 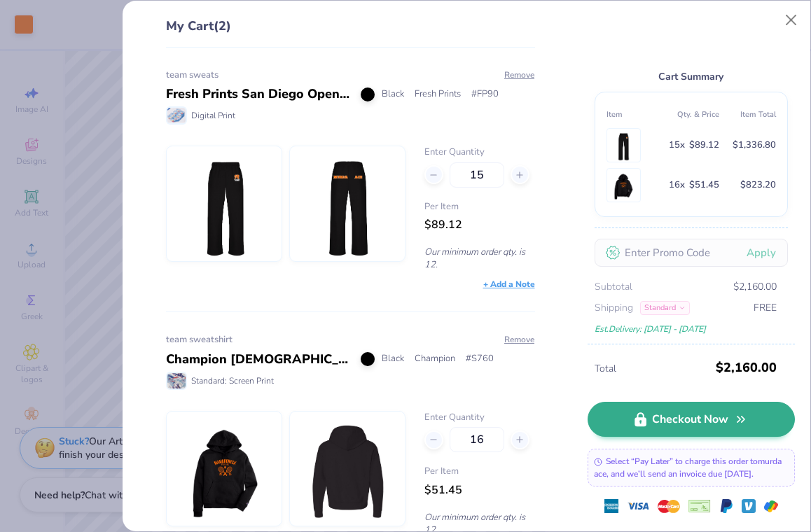 What do you see at coordinates (510, 284) in the screenshot?
I see `div: + Add a Note` at bounding box center [510, 284].